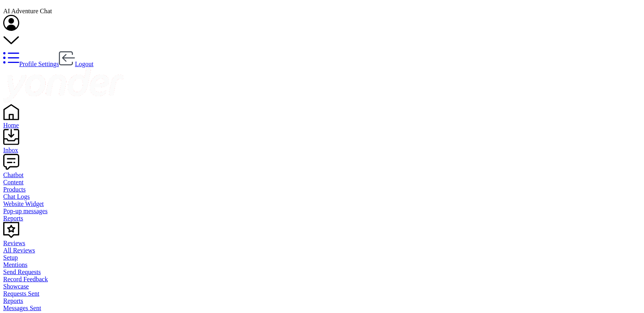 The image size is (644, 313). I want to click on div: Requests Sent, so click(322, 294).